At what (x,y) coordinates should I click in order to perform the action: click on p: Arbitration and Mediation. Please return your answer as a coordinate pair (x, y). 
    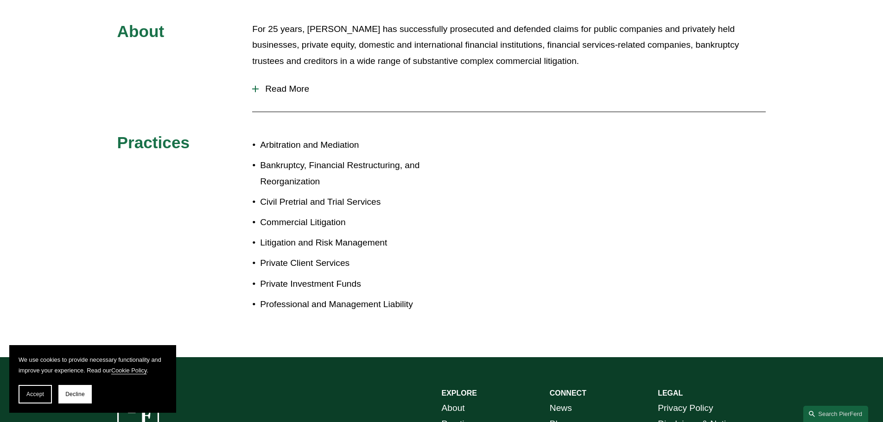
    Looking at the image, I should click on (350, 145).